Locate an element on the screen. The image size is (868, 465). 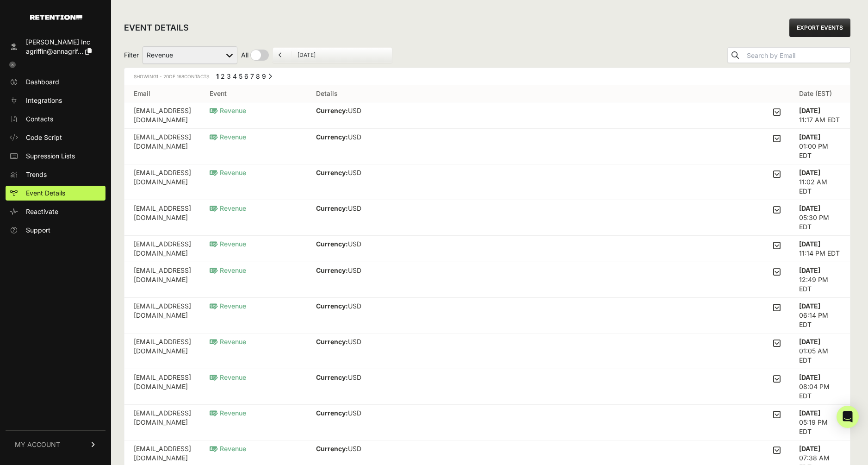
td: 01:05 AM EDT is located at coordinates (820, 351).